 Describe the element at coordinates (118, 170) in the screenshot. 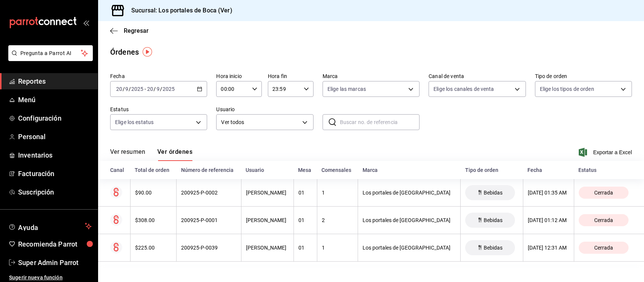

I see `div: Canal` at that location.